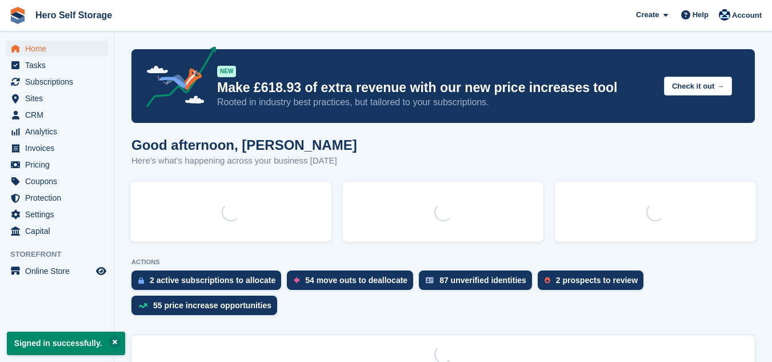 Image resolution: width=772 pixels, height=362 pixels. Describe the element at coordinates (226, 71) in the screenshot. I see `div: NEW` at that location.